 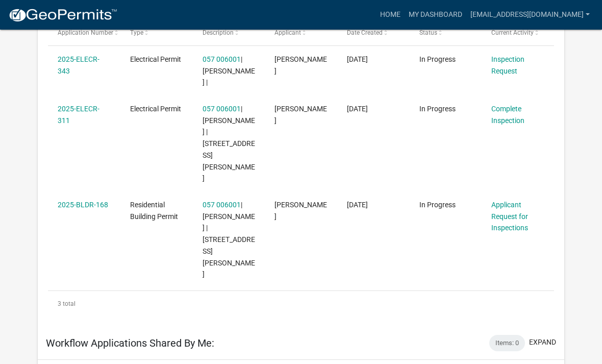 I want to click on a: Inspection Request, so click(x=508, y=65).